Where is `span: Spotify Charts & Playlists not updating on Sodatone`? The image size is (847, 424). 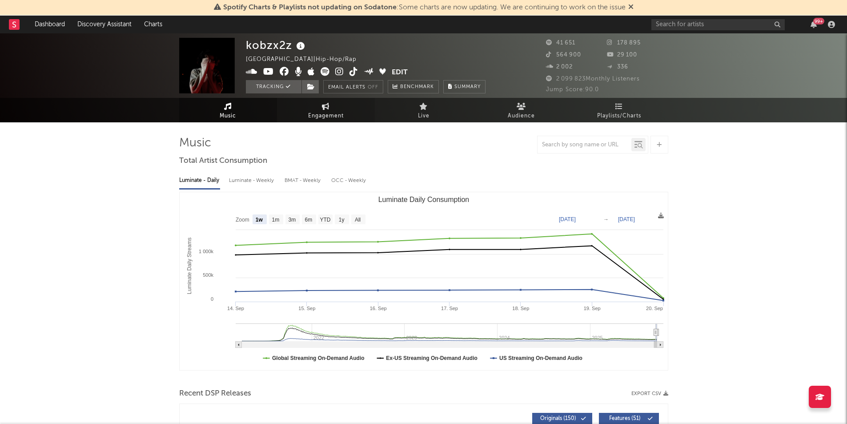 span: Spotify Charts & Playlists not updating on Sodatone is located at coordinates (310, 8).